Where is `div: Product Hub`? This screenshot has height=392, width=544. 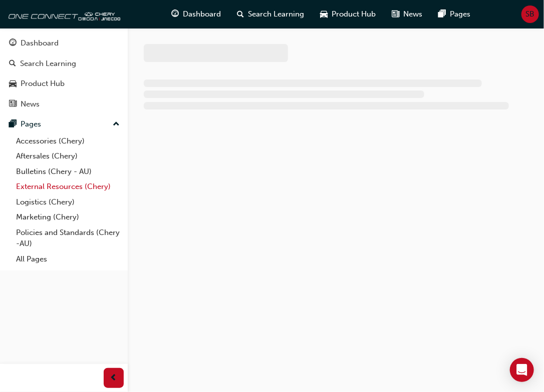 div: Product Hub is located at coordinates (43, 84).